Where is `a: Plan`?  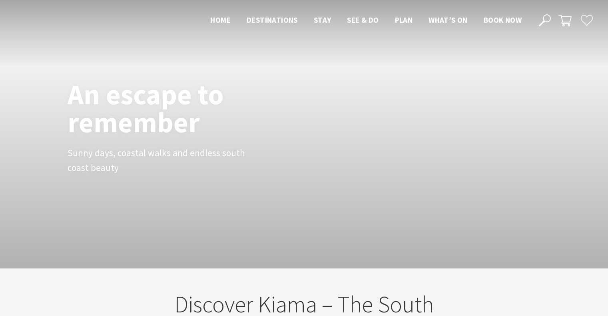 a: Plan is located at coordinates (404, 20).